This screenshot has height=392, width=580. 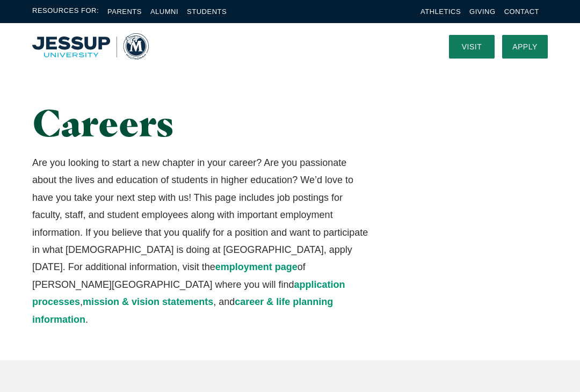 What do you see at coordinates (201, 241) in the screenshot?
I see `p: Are you looking to start a new chapter in your career? Are you passionate about the lives and edu...` at bounding box center [201, 241].